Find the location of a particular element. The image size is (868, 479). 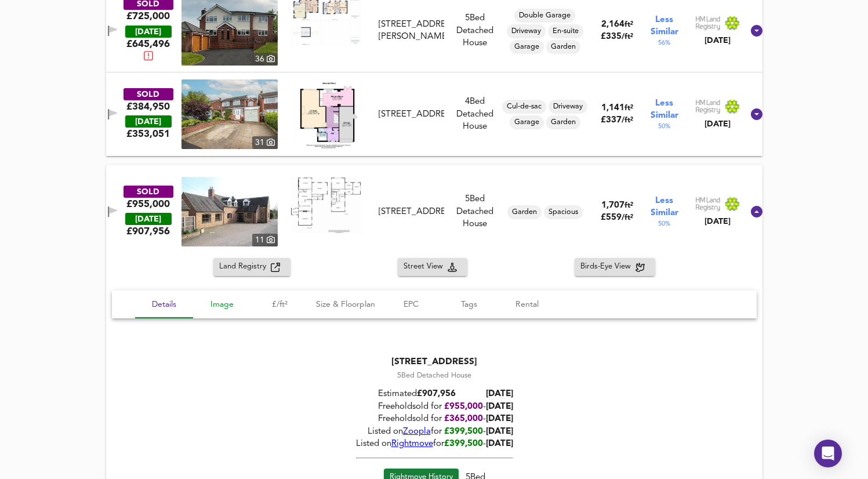

span: £399,500 is located at coordinates (463, 432).